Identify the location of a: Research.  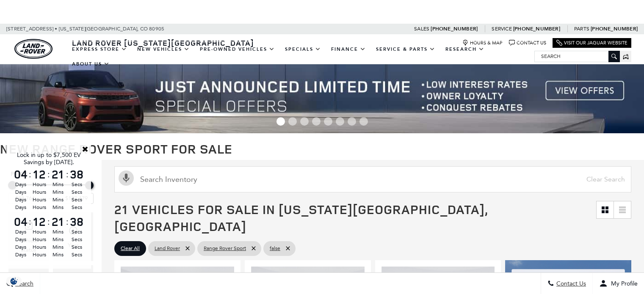
(465, 49).